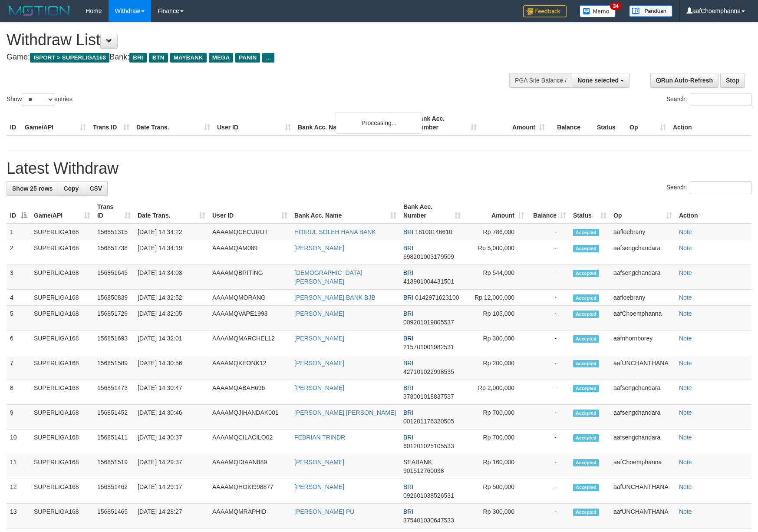 The height and width of the screenshot is (532, 758). Describe the element at coordinates (114, 368) in the screenshot. I see `td: 156851589` at that location.